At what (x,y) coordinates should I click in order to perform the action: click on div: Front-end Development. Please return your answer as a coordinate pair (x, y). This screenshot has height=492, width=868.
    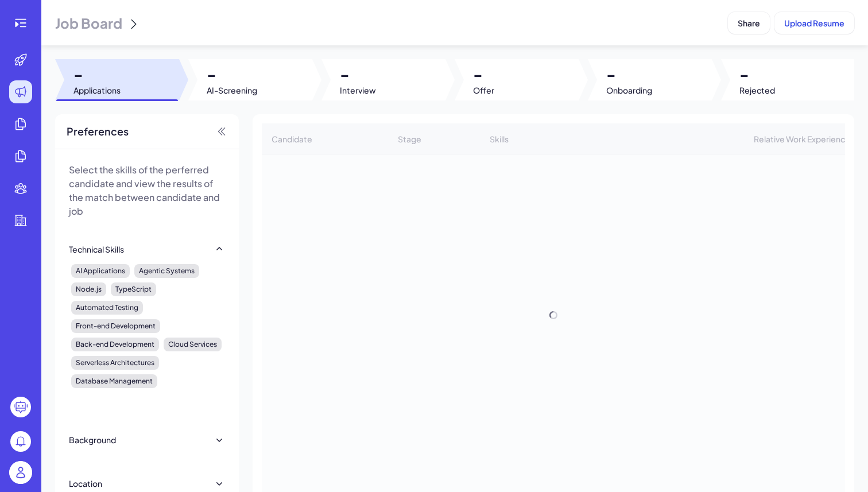
    Looking at the image, I should click on (115, 326).